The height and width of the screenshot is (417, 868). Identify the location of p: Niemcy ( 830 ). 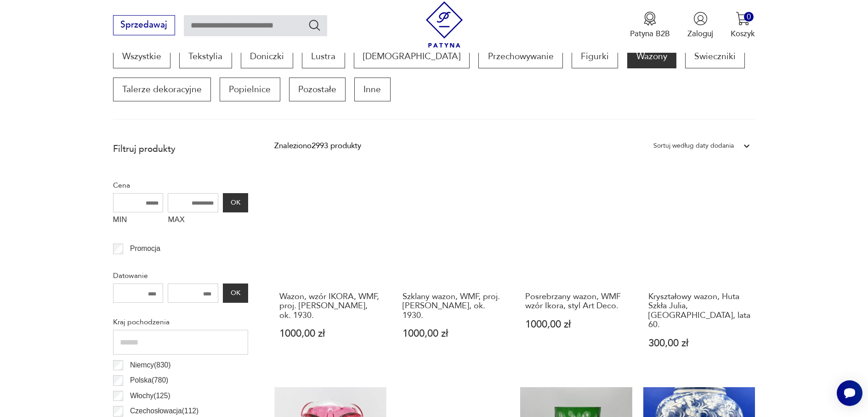
(150, 366).